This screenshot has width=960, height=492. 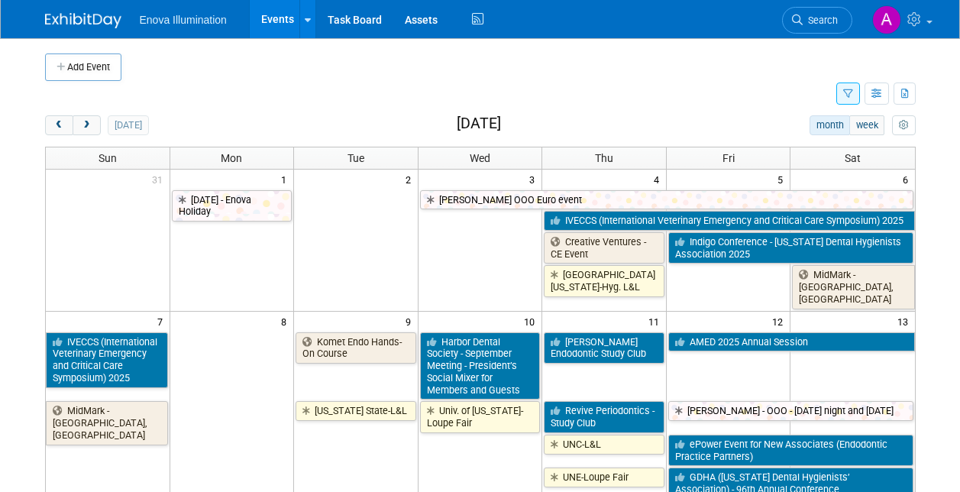 What do you see at coordinates (480, 158) in the screenshot?
I see `span: Wed` at bounding box center [480, 158].